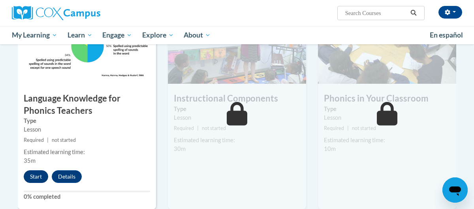 The image size is (474, 209). What do you see at coordinates (87, 197) in the screenshot?
I see `label: 0% completed` at bounding box center [87, 197].